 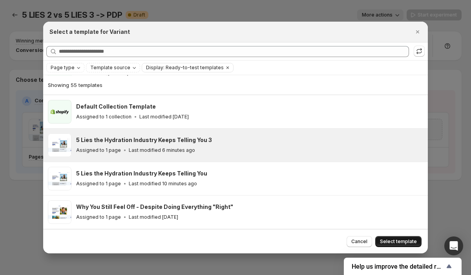 I want to click on span: Help us improve the detailed report for A/B campaigns, so click(x=398, y=266).